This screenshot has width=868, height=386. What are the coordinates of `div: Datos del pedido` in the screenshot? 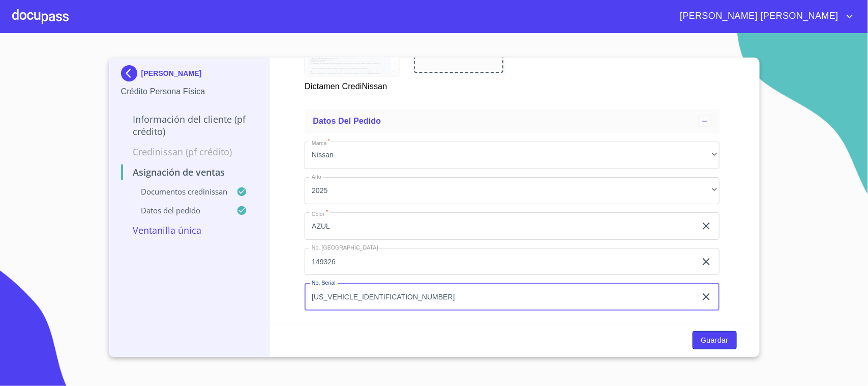 It's located at (513, 121).